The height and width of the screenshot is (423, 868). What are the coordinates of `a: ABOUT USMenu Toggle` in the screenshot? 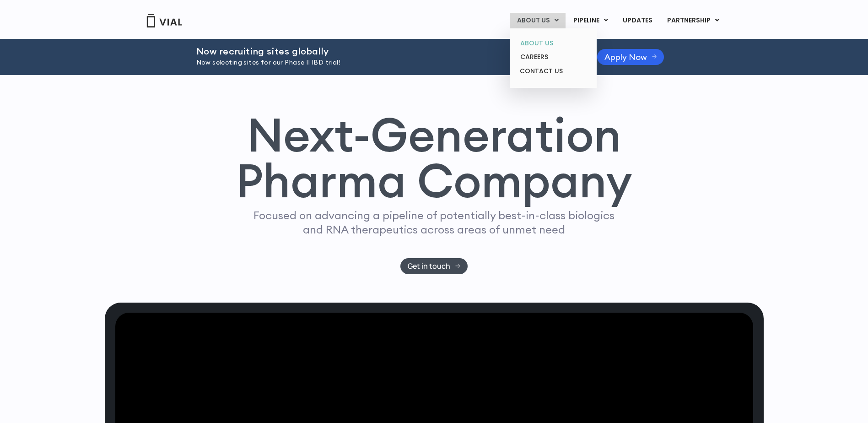 It's located at (538, 21).